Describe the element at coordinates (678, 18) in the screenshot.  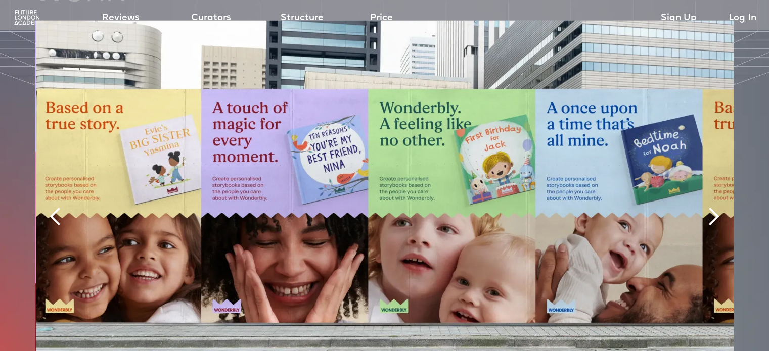
I see `a: Sign Up` at that location.